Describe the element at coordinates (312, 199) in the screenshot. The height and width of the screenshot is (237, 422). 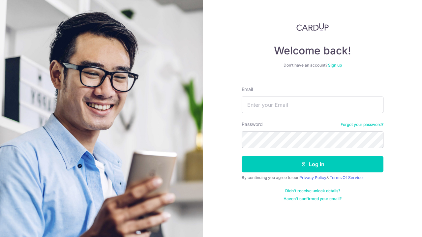
I see `a: Haven't confirmed your email?` at that location.